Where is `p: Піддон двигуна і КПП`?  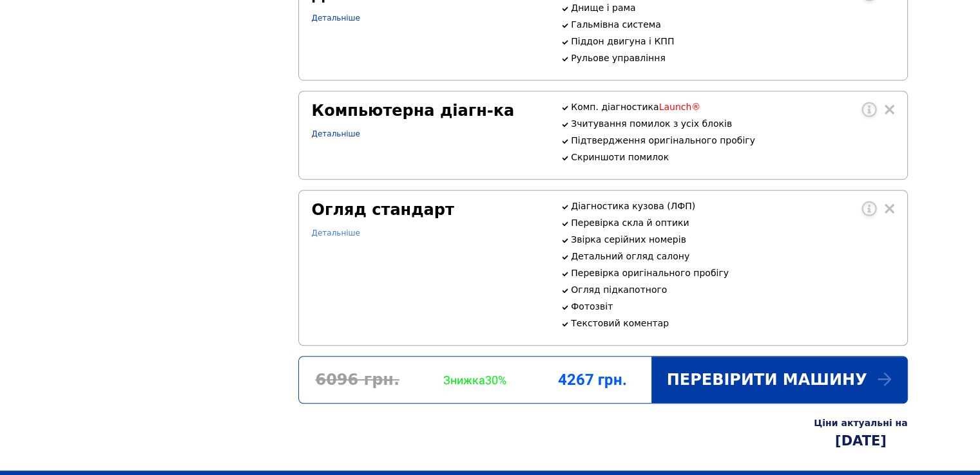 p: Піддон двигуна і КПП is located at coordinates (732, 41).